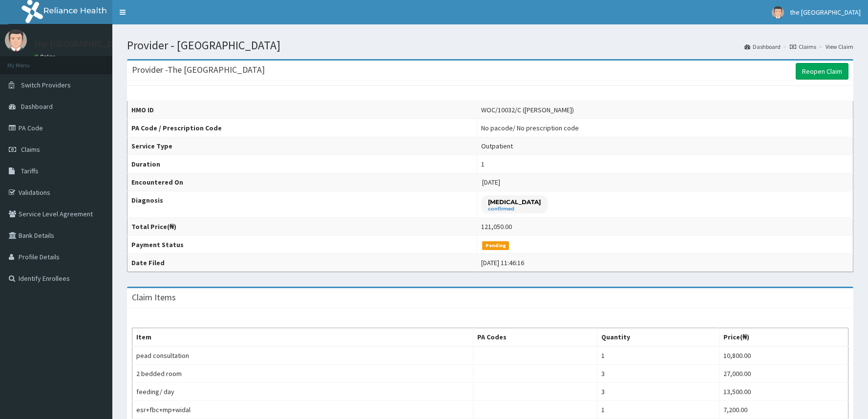 This screenshot has height=419, width=868. What do you see at coordinates (822, 71) in the screenshot?
I see `a: Reopen Claim` at bounding box center [822, 71].